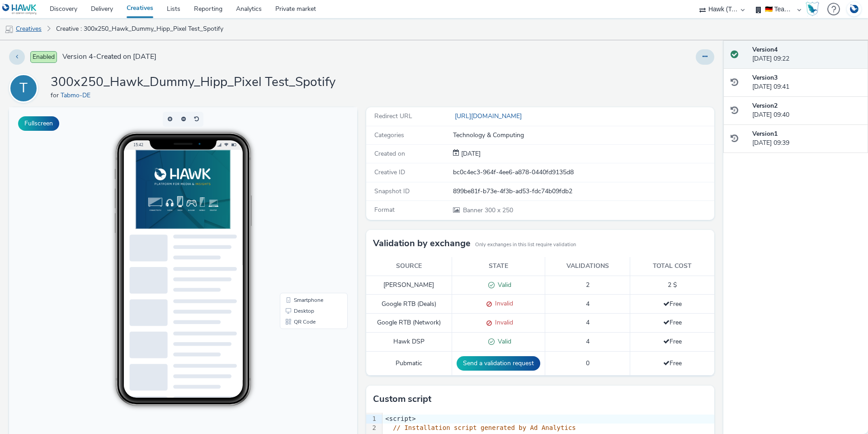  Describe the element at coordinates (372, 419) in the screenshot. I see `div: 1` at that location.